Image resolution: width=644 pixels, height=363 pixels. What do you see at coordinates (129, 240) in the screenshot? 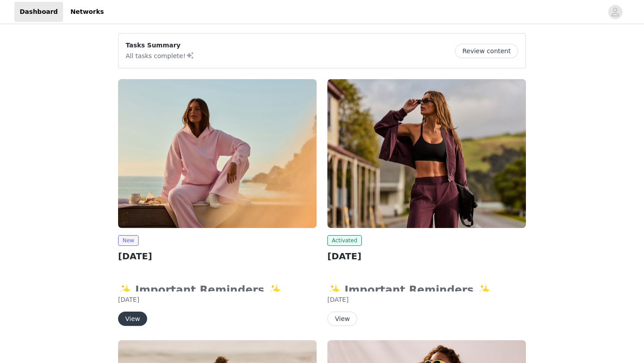
I see `span: New` at bounding box center [129, 240].